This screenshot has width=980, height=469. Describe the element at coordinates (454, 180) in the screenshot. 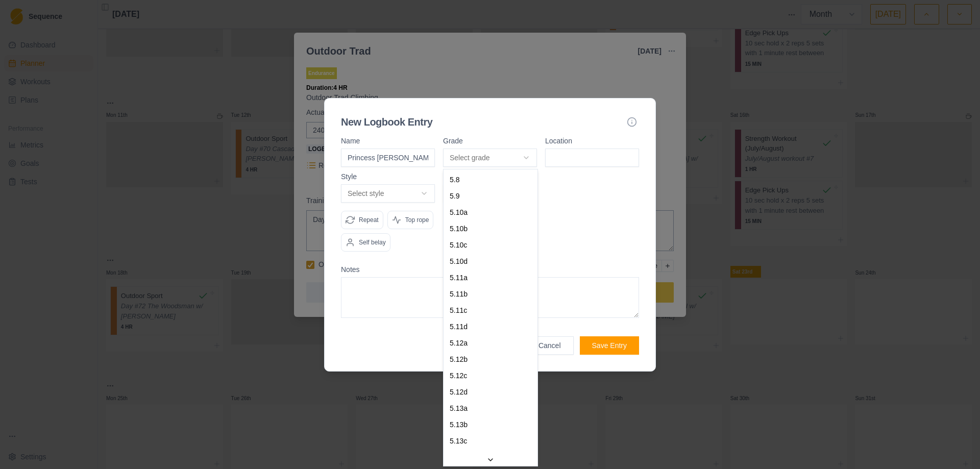

I see `span: 5.8` at that location.